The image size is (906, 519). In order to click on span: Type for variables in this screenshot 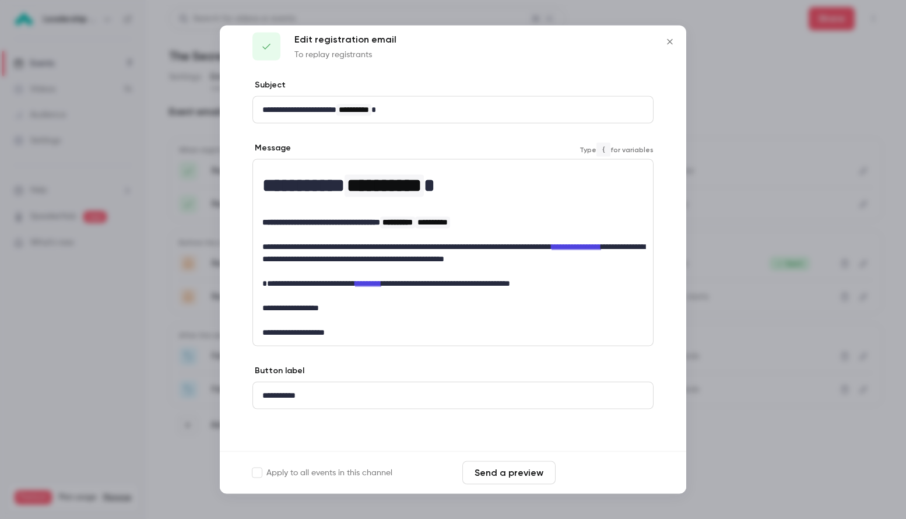, I will do `click(616, 149)`.